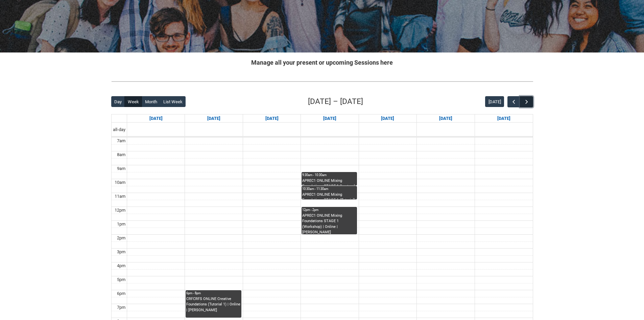  What do you see at coordinates (121, 169) in the screenshot?
I see `div: 9am` at bounding box center [121, 169].